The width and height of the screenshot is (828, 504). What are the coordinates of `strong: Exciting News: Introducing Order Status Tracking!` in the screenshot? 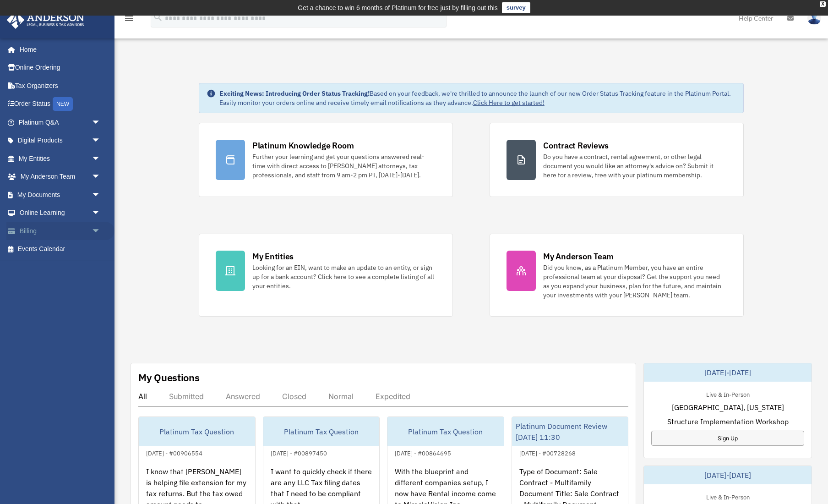 It's located at (294, 93).